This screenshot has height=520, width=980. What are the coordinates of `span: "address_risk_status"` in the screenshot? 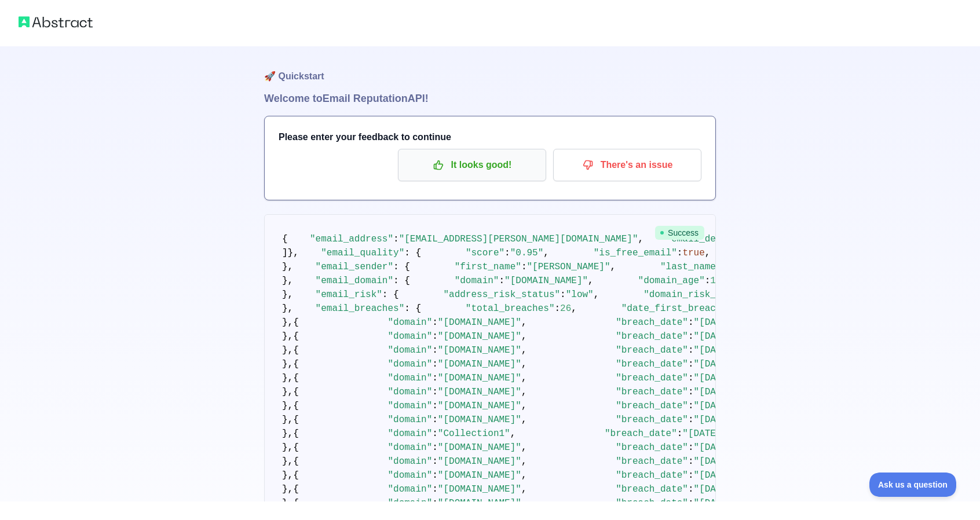 It's located at (502, 295).